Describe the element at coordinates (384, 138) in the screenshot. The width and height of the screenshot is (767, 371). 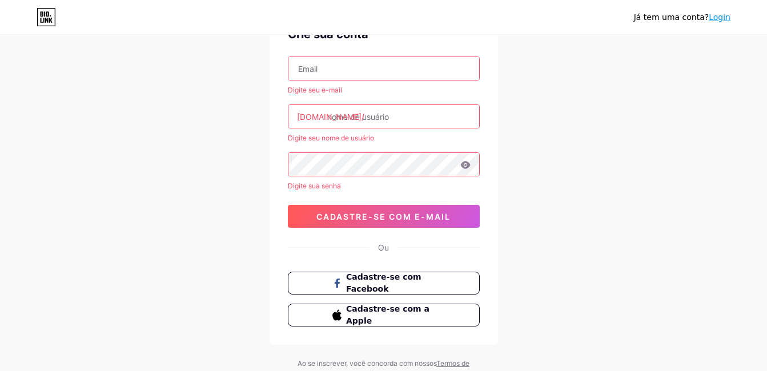
I see `div: Digite seu nome de usuário` at that location.